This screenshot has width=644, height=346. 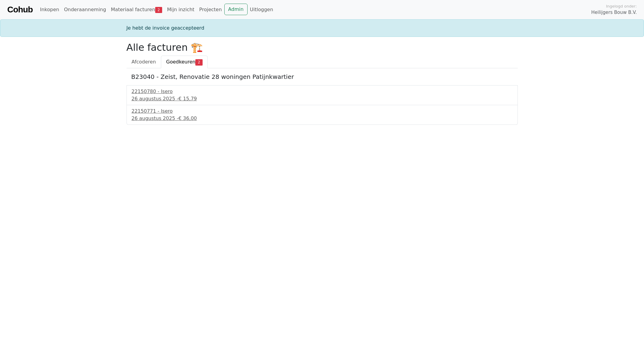 I want to click on a: Admin, so click(x=236, y=9).